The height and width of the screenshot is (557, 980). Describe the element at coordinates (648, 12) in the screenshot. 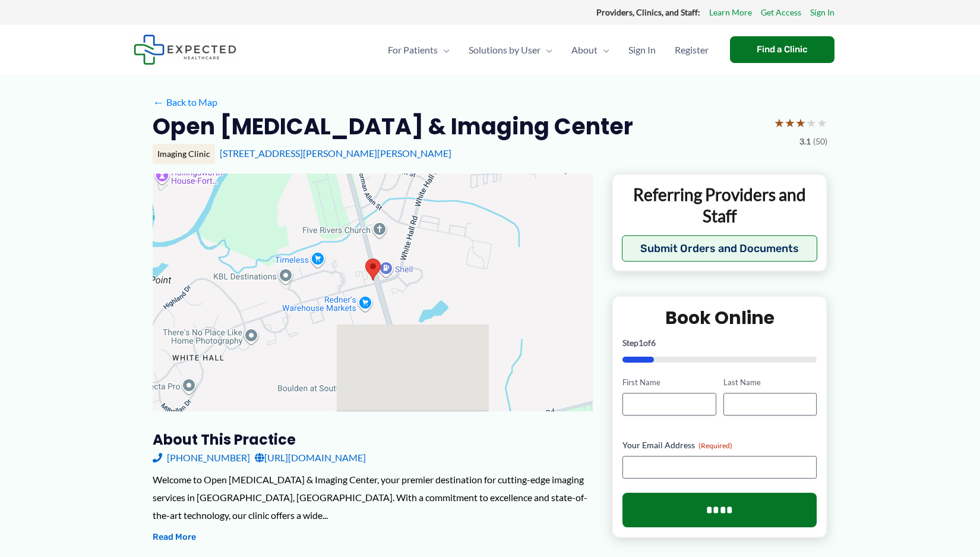

I see `strong: Providers, Clinics, and Staff:` at that location.